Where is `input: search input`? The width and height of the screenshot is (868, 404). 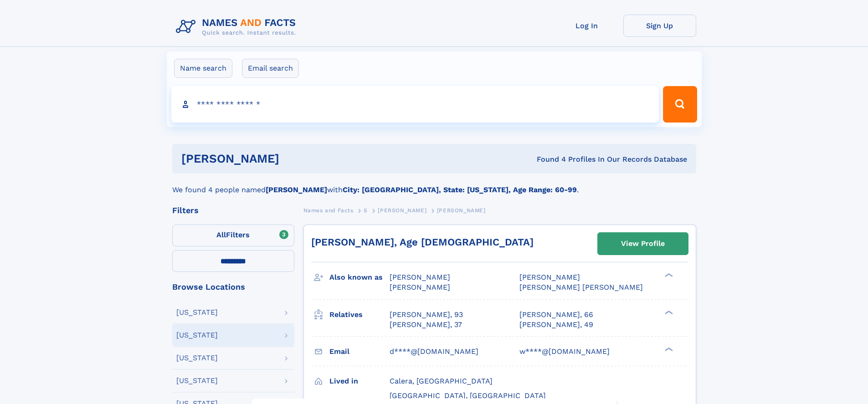 input: search input is located at coordinates (415, 105).